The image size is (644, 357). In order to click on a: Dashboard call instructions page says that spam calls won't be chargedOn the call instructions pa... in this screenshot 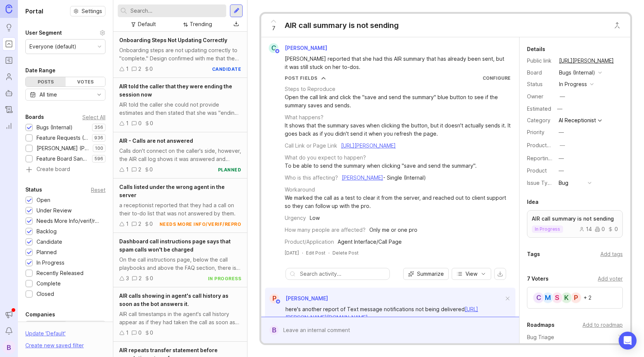, I will do `click(180, 260)`.